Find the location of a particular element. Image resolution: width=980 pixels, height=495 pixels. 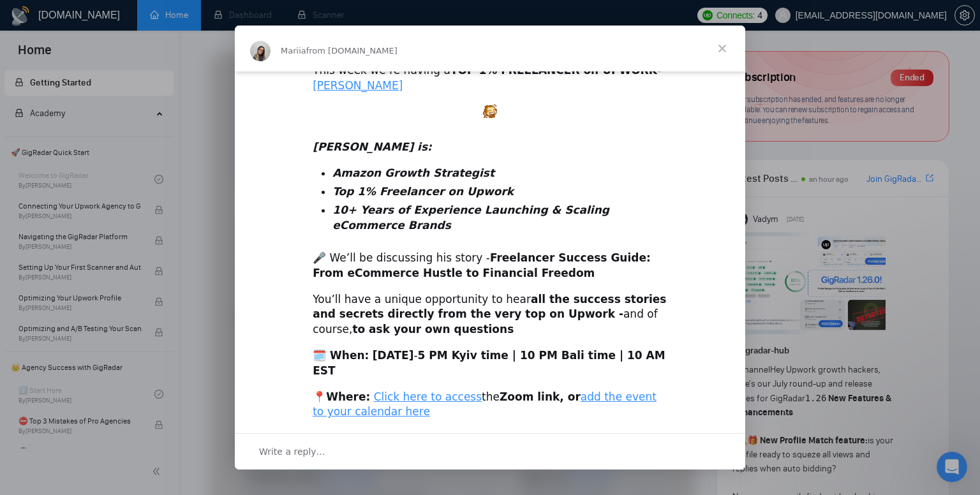

span: Write a reply… is located at coordinates (292, 452).